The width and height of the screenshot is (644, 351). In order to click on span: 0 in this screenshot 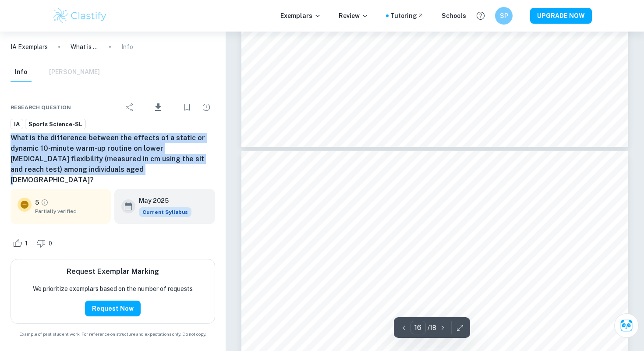, I will do `click(50, 244)`.